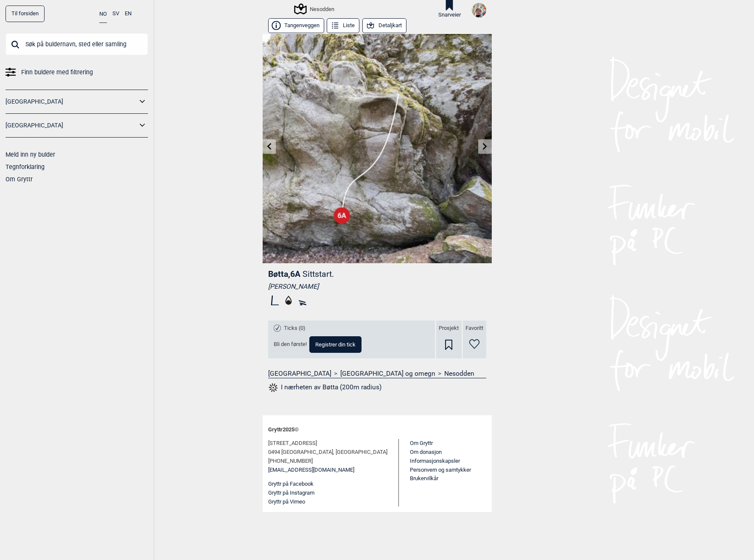 This screenshot has width=754, height=560. What do you see at coordinates (325, 388) in the screenshot?
I see `button: I nærheten av Bøtta (200m radius)` at bounding box center [325, 388].